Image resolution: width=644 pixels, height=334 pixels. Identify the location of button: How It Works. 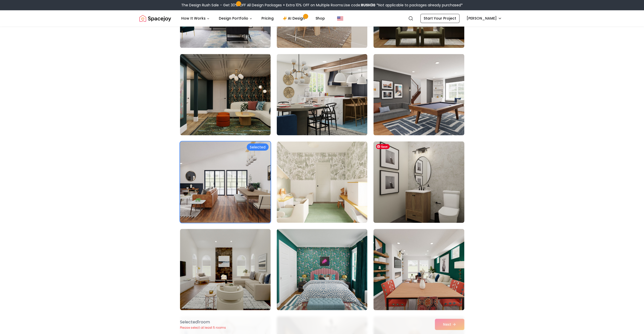
(195, 18).